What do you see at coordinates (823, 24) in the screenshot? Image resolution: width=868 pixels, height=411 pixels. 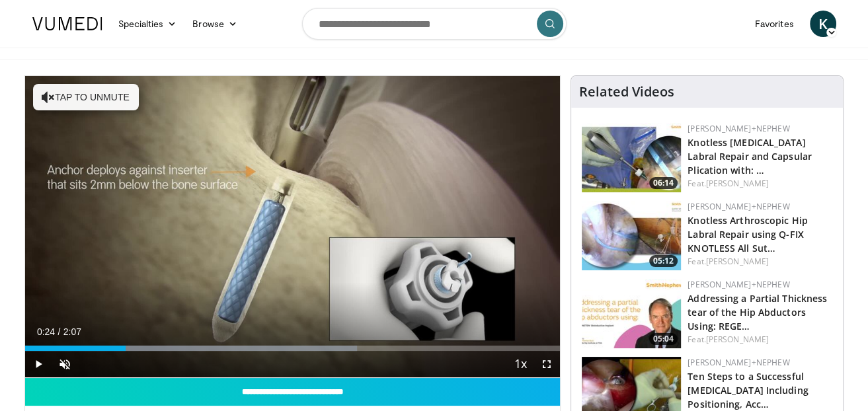 I see `span: K` at bounding box center [823, 24].